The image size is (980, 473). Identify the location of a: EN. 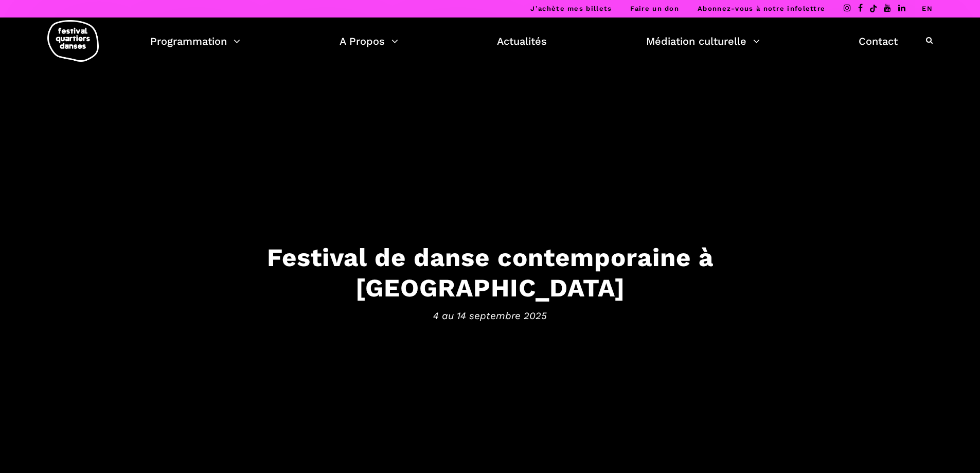
(927, 8).